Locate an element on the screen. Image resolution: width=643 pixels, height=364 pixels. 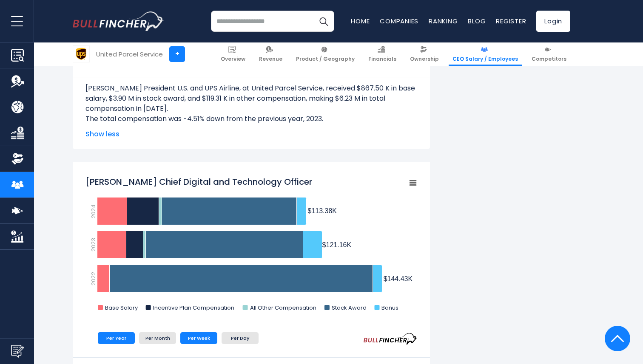
img: Ownership is located at coordinates (18, 159).